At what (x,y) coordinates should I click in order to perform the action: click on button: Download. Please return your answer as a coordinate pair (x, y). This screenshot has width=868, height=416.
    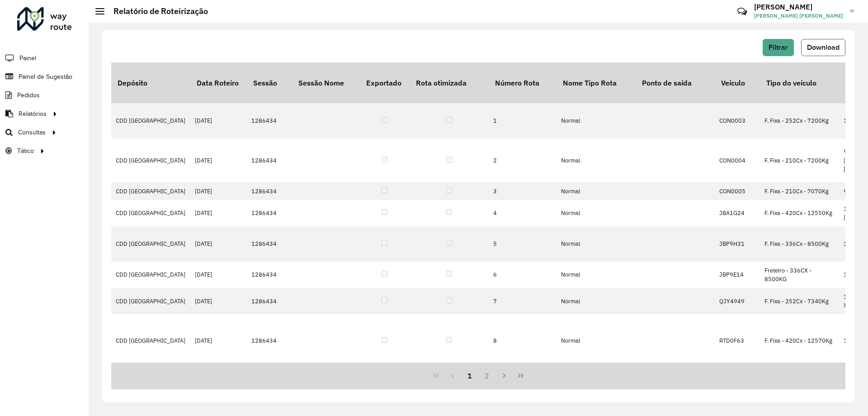
    Looking at the image, I should click on (823, 47).